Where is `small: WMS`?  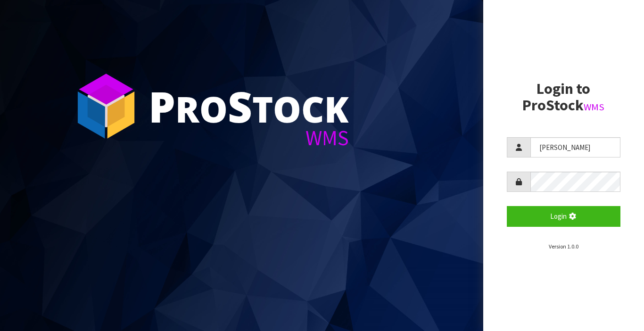 small: WMS is located at coordinates (594, 107).